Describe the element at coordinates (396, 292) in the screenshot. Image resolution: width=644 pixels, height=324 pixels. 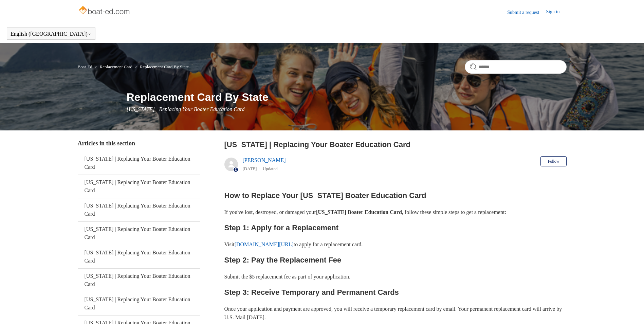
I see `h2: Step 3: Receive Temporary and Permanent Cards` at that location.